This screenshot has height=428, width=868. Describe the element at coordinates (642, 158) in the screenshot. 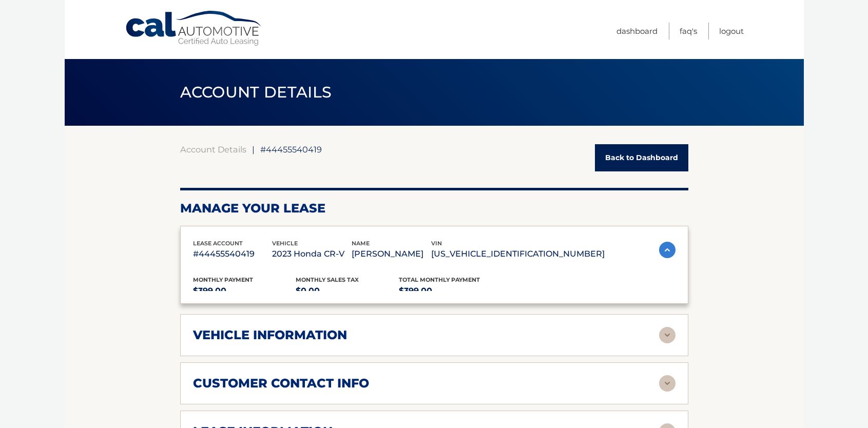

I see `a: Back to Dashboard` at that location.